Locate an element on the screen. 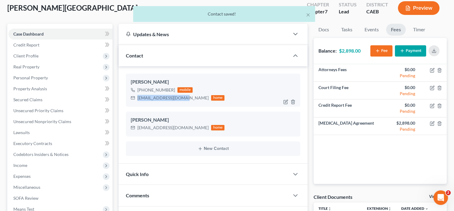 The width and height of the screenshot is (454, 211). span: Lawsuits is located at coordinates (22, 132).